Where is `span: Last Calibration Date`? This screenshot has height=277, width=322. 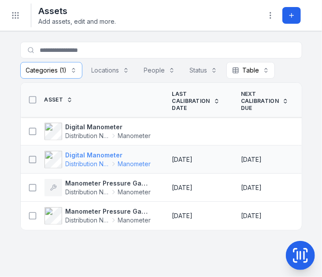
span: Last Calibration Date is located at coordinates (191, 101).